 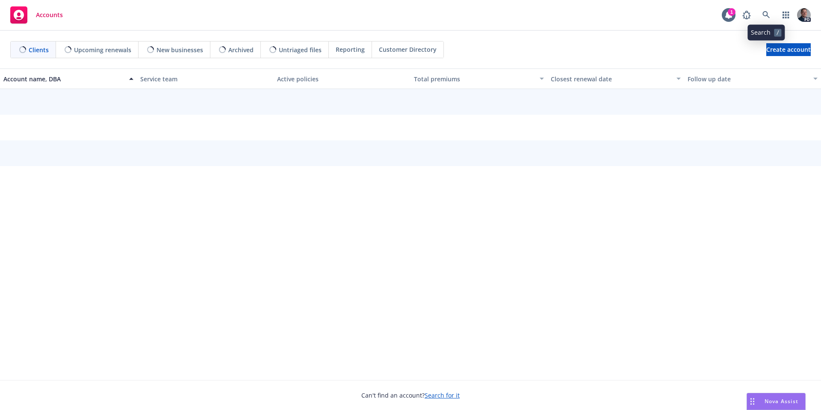 I want to click on button: Service team, so click(x=205, y=79).